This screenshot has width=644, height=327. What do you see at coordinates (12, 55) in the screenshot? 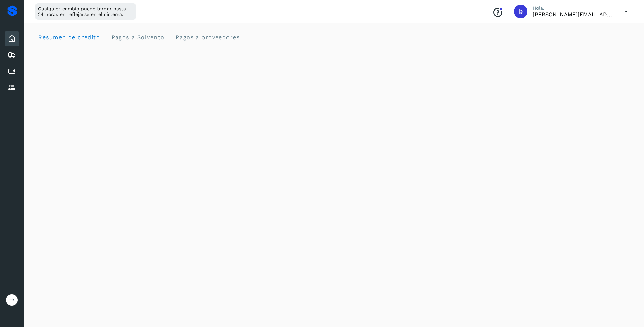
I see `div: Embarques` at bounding box center [12, 55].